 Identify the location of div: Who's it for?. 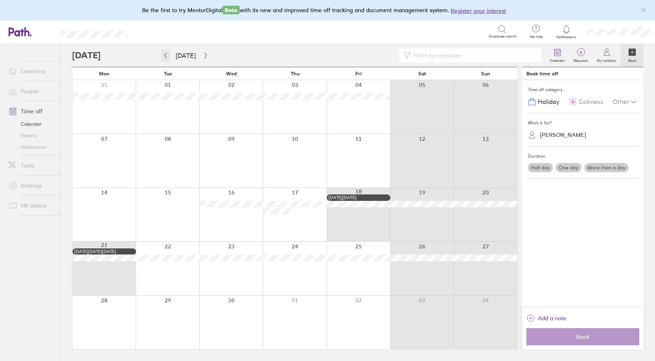
(583, 123).